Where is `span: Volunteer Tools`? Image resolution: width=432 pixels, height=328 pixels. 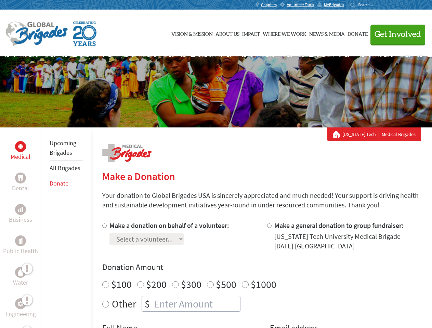
span: Volunteer Tools is located at coordinates (300, 5).